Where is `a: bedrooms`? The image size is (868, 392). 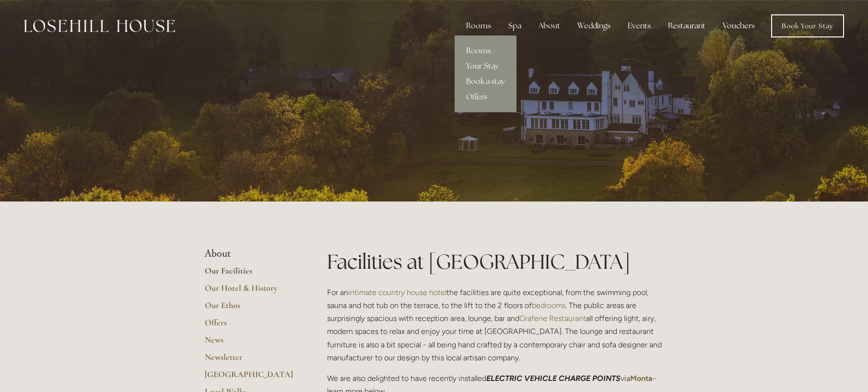 a: bedrooms is located at coordinates (549, 305).